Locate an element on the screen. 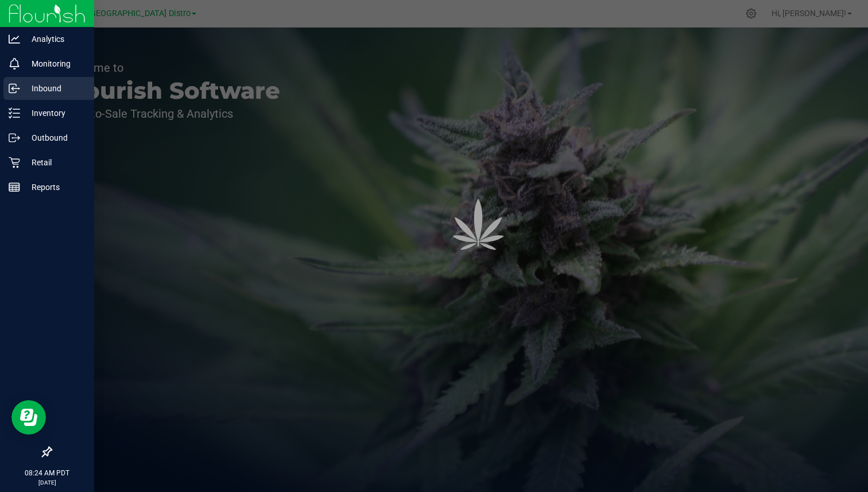 The height and width of the screenshot is (492, 868). p: Outbound is located at coordinates (54, 138).